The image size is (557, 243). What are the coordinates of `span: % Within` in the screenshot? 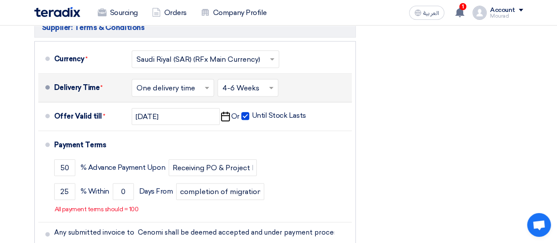 It's located at (95, 191).